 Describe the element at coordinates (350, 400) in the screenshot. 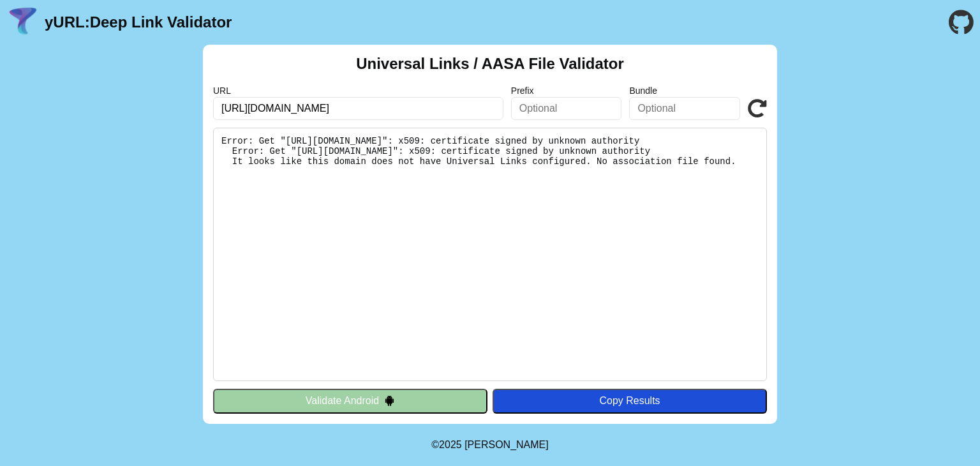

I see `button: Validate Android` at that location.